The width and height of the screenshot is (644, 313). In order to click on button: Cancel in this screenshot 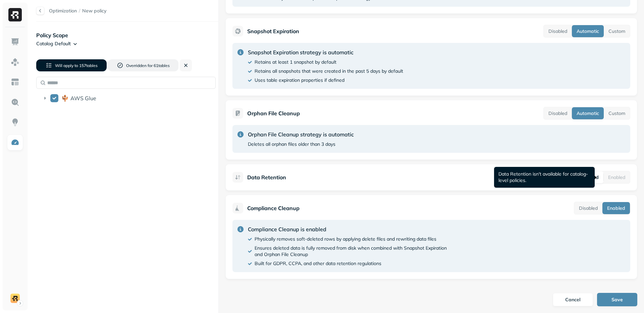, I will do `click(573, 300)`.